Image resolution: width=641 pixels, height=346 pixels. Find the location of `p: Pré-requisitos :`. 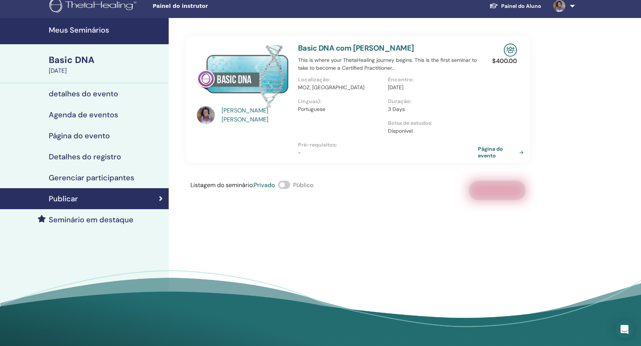

p: Pré-requisitos : is located at coordinates (388, 145).